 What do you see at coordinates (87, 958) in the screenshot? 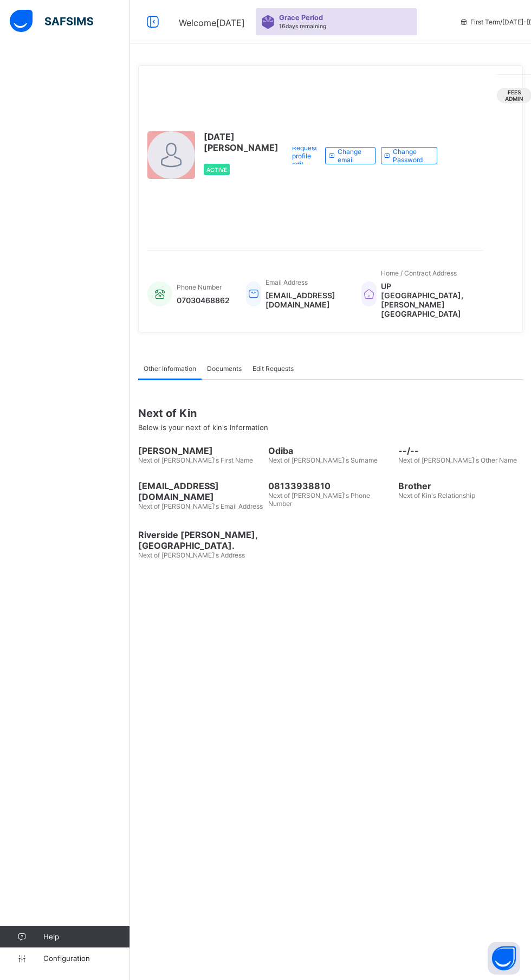
I see `span: Configuration` at bounding box center [87, 958].